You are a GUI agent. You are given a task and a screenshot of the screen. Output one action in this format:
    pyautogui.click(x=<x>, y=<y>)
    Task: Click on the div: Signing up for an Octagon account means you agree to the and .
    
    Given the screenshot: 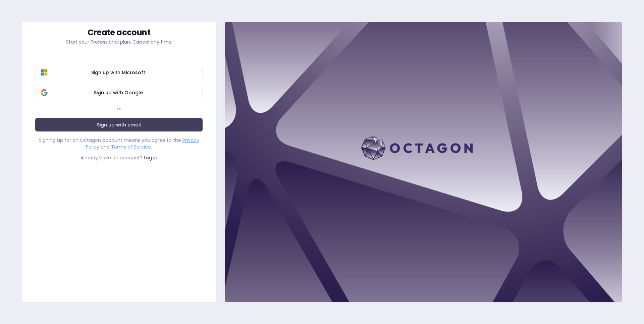 What is the action you would take?
    pyautogui.click(x=119, y=144)
    